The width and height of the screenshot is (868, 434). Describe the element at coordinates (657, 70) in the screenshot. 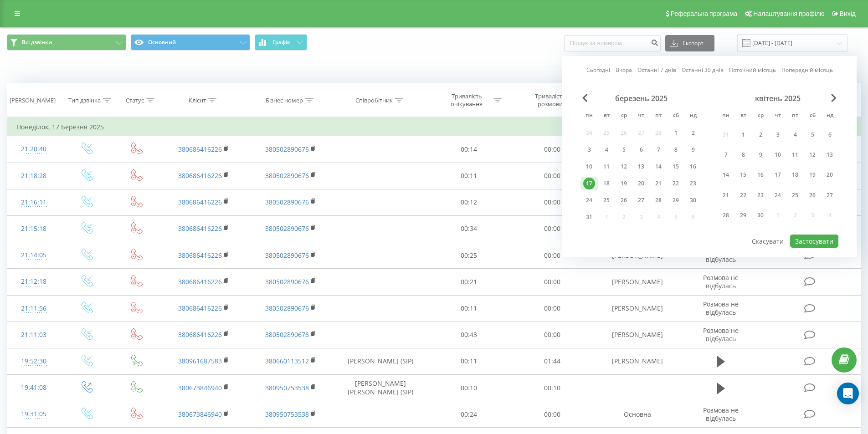

I see `a: Останні 7 днів` at that location.